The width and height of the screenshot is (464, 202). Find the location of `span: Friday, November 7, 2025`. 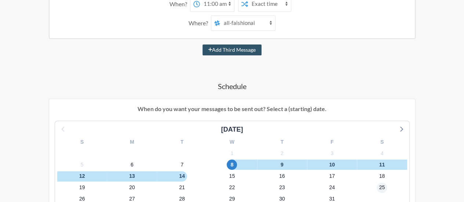

span: Friday, November 7, 2025 is located at coordinates (182, 165).